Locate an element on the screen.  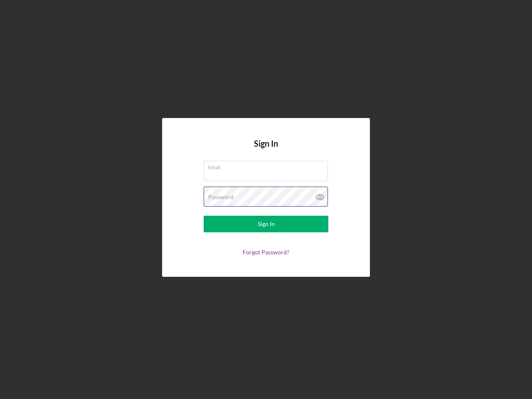
label: Password is located at coordinates (221, 197).